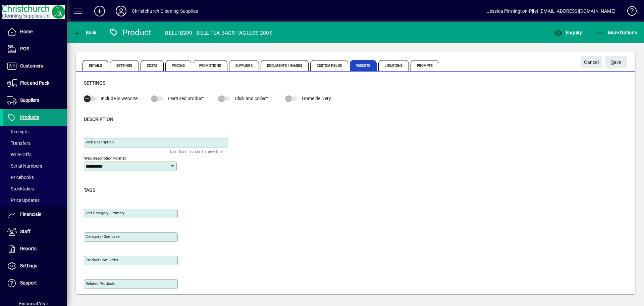  I want to click on button: Enquiry, so click(568, 33).